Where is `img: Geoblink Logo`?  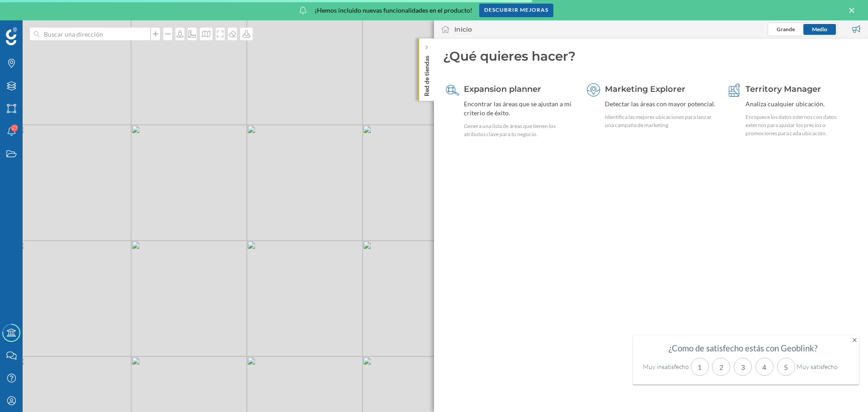 img: Geoblink Logo is located at coordinates (12, 36).